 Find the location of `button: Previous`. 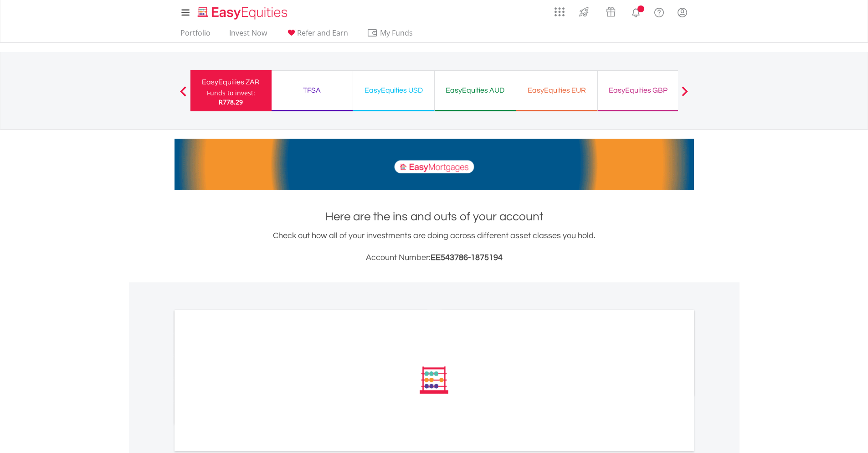

button: Previous is located at coordinates (183, 95).